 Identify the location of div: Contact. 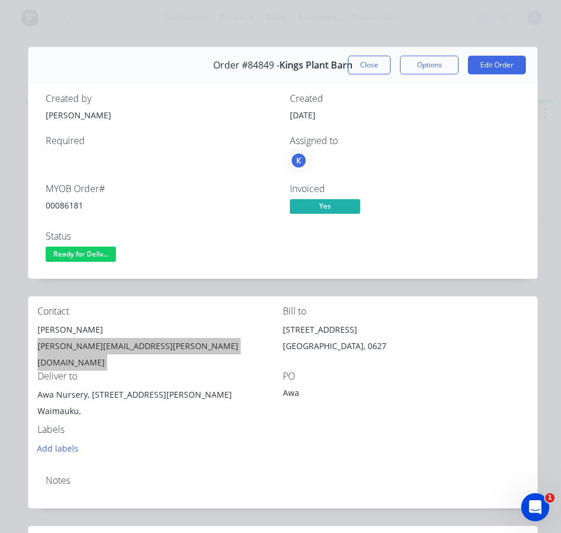
(160, 311).